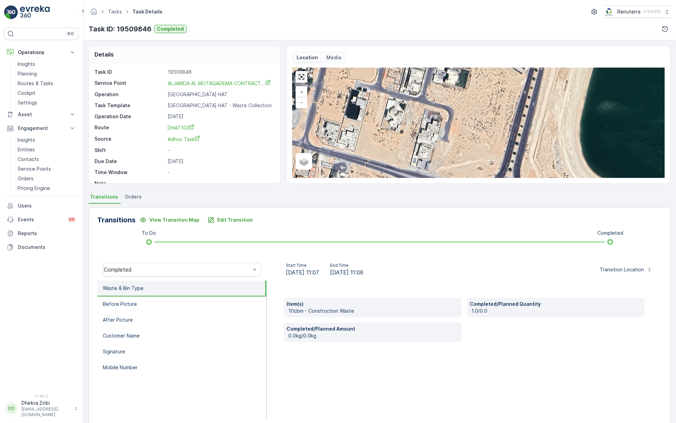  I want to click on p: Item(s), so click(372, 304).